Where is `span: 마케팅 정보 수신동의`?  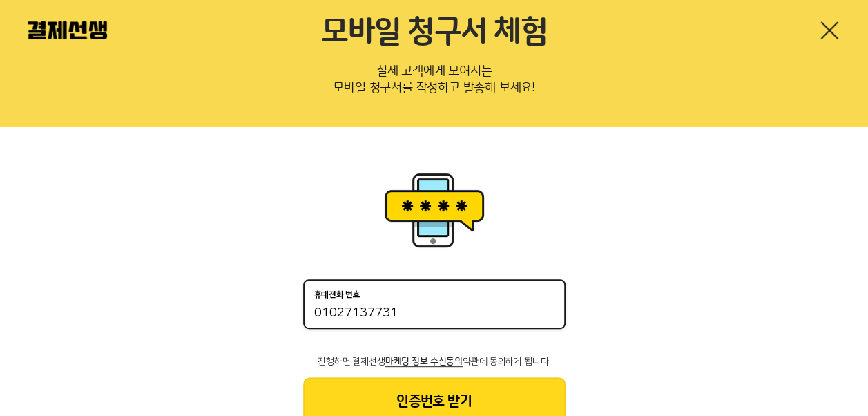
span: 마케팅 정보 수신동의 is located at coordinates (424, 361).